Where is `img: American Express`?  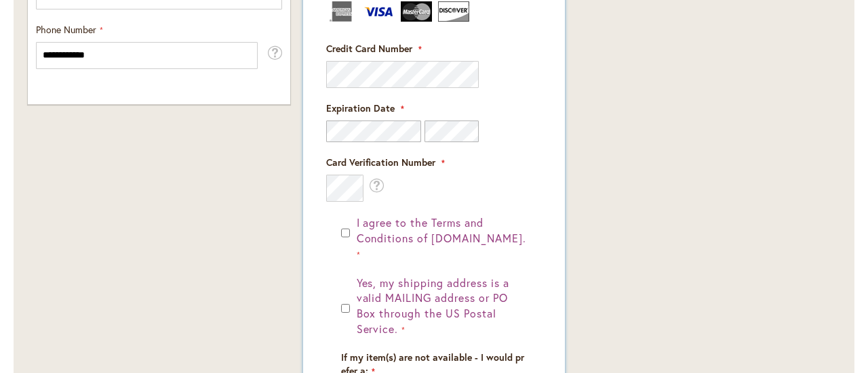 img: American Express is located at coordinates (342, 12).